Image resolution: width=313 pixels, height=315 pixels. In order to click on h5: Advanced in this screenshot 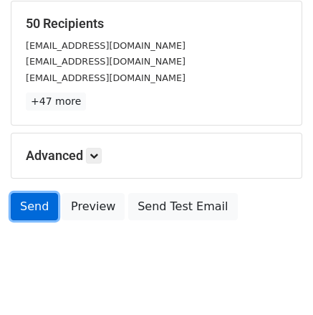, I will do `click(156, 156)`.